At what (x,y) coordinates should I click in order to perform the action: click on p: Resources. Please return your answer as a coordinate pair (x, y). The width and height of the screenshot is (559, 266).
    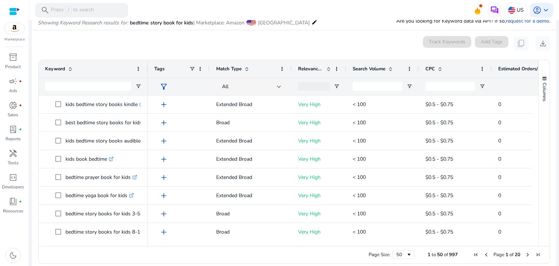
    Looking at the image, I should click on (13, 211).